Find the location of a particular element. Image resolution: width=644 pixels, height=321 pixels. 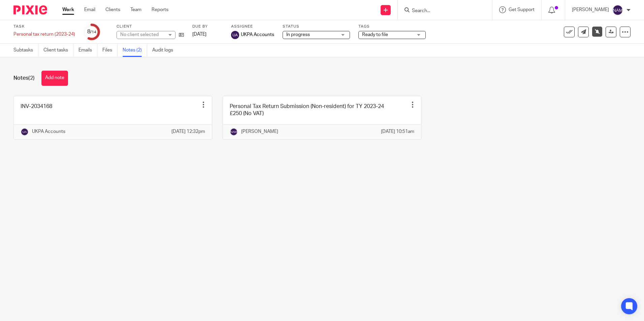

button: Add note is located at coordinates (55, 78).